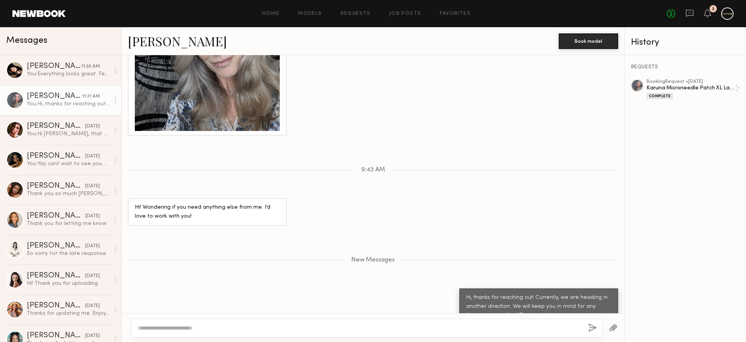  I want to click on div: Thank you for letting me know, so click(68, 223).